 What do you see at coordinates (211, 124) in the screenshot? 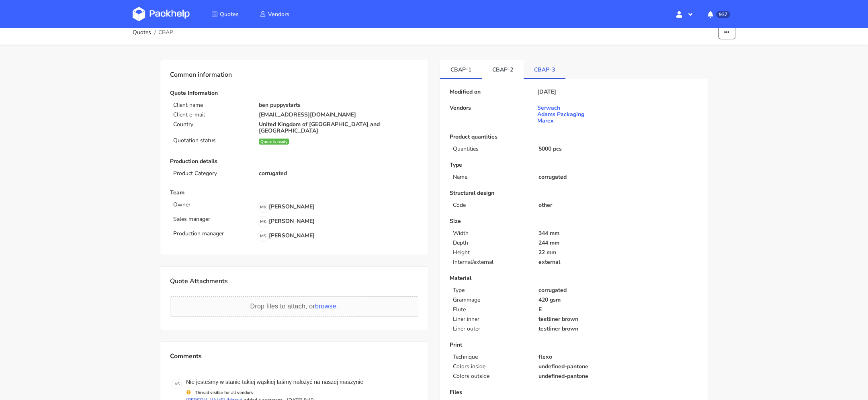
I see `p: Country` at bounding box center [211, 124].